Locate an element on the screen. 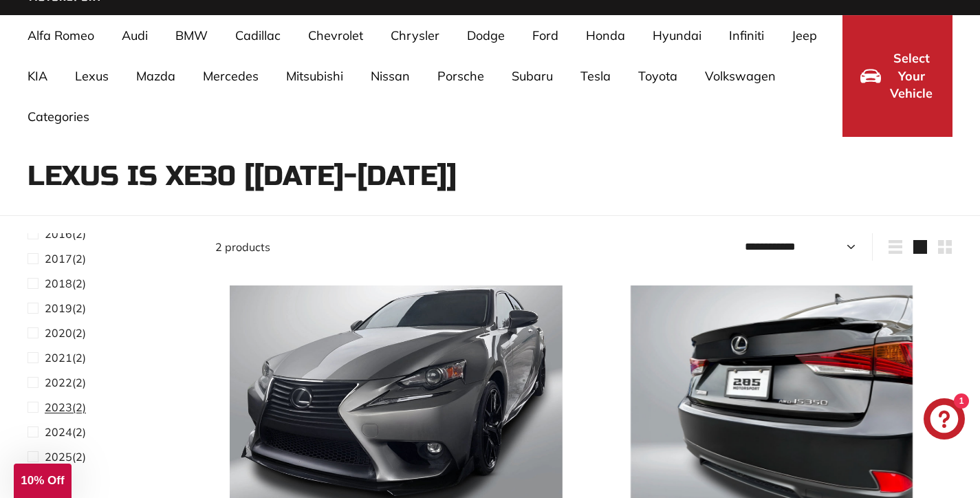 This screenshot has width=980, height=498. a: Mitsubishi is located at coordinates (315, 76).